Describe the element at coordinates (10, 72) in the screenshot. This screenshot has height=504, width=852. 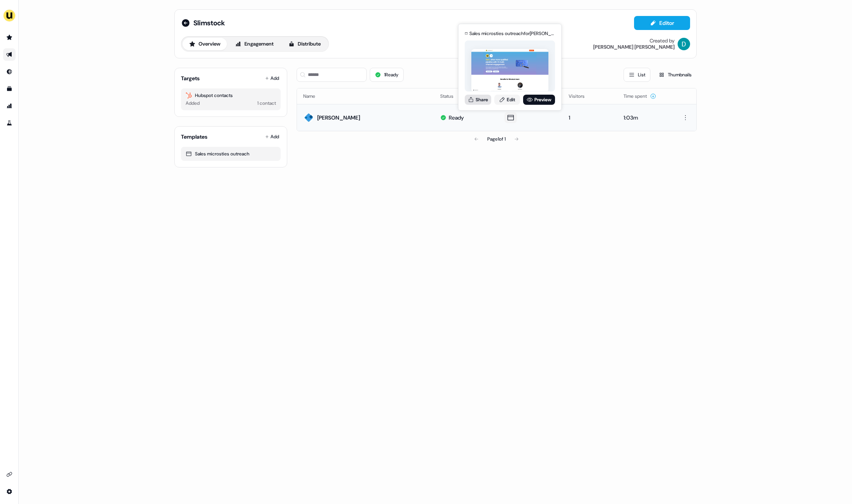
I see `a: Go to Inbound` at that location.